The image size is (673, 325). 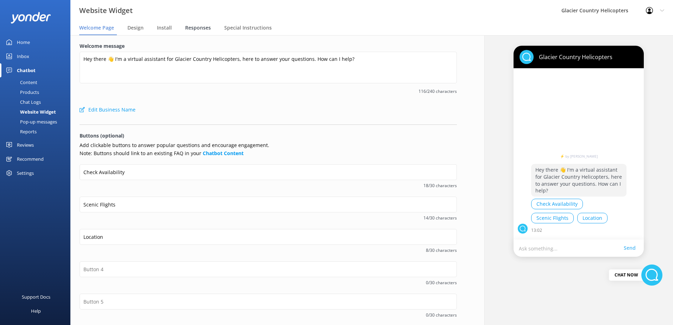 What do you see at coordinates (164, 28) in the screenshot?
I see `span: Install` at bounding box center [164, 28].